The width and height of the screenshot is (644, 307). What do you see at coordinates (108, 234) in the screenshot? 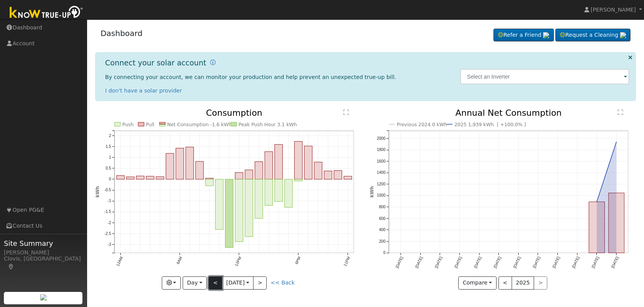
I see `text: -2.5` at bounding box center [108, 234].